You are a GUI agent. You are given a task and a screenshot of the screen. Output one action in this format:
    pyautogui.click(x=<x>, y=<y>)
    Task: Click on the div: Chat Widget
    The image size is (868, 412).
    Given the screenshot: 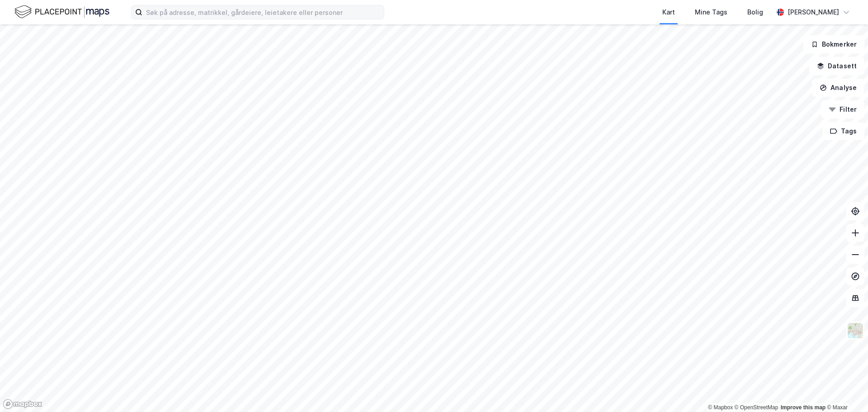 What is the action you would take?
    pyautogui.click(x=846, y=390)
    